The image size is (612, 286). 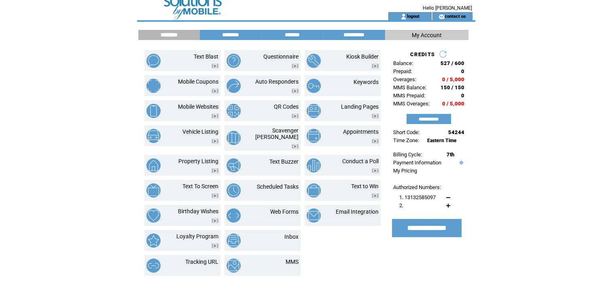 I want to click on a: Property Listing, so click(x=198, y=161).